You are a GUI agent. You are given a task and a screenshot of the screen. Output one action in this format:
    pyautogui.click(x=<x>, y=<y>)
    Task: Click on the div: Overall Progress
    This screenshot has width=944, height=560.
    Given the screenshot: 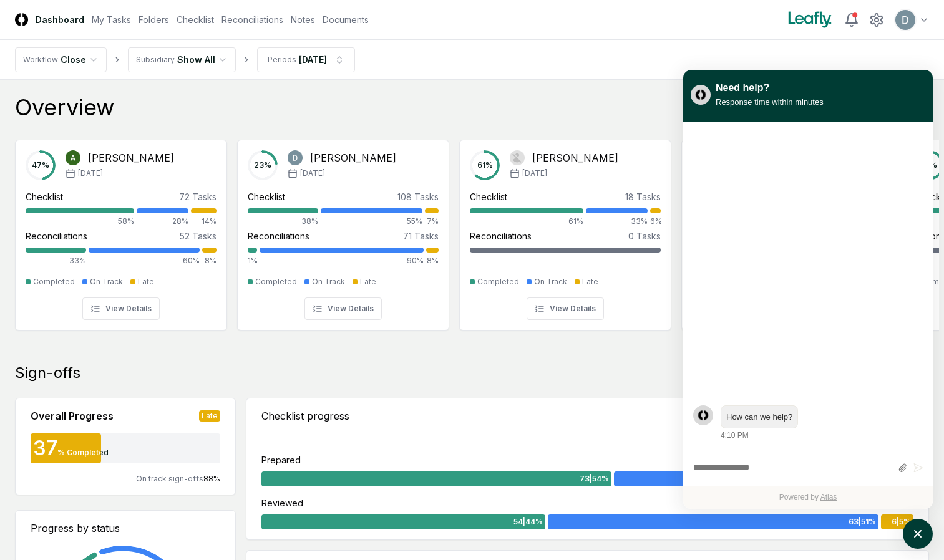 What is the action you would take?
    pyautogui.click(x=72, y=415)
    